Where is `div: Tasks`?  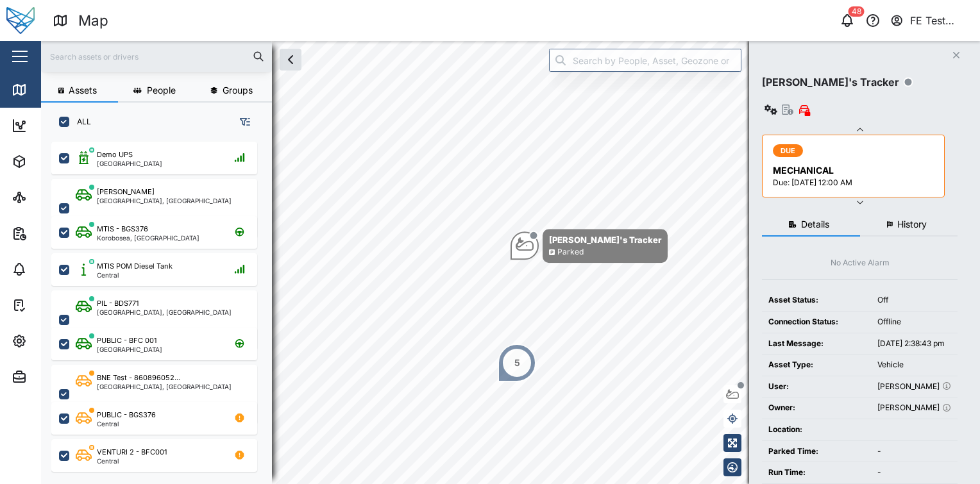
div: Tasks is located at coordinates (50, 305).